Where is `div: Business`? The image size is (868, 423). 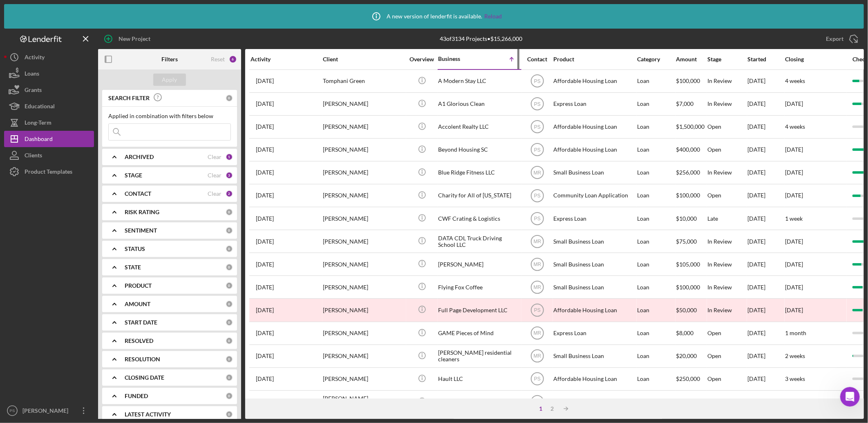
div: Business is located at coordinates (459, 59).